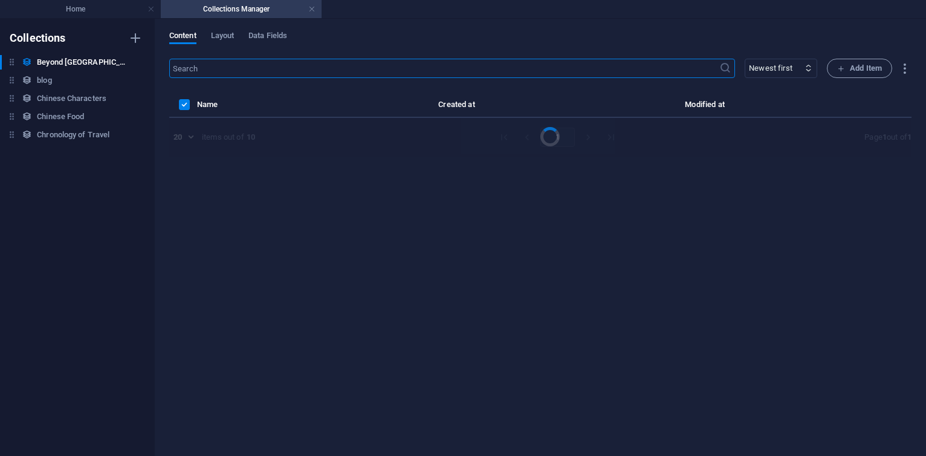 The width and height of the screenshot is (926, 456). Describe the element at coordinates (71, 98) in the screenshot. I see `h6: Chinese Characters` at that location.